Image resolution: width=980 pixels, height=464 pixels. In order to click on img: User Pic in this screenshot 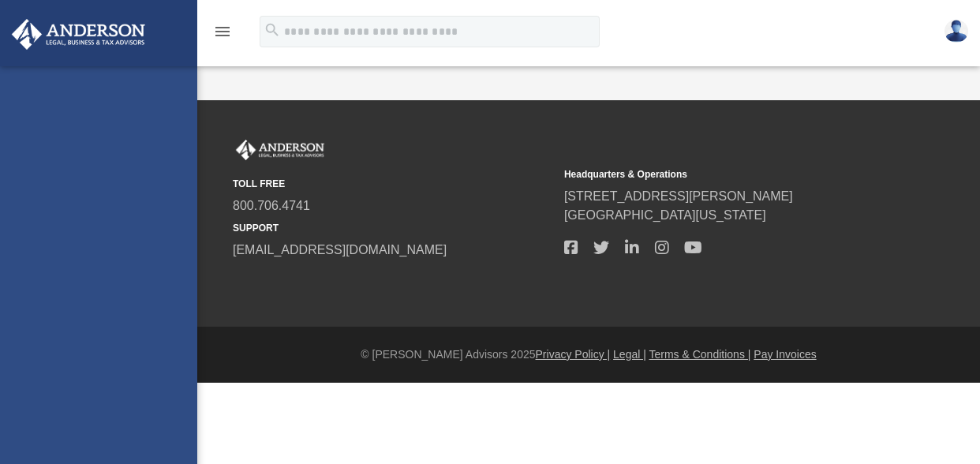, I will do `click(956, 31)`.